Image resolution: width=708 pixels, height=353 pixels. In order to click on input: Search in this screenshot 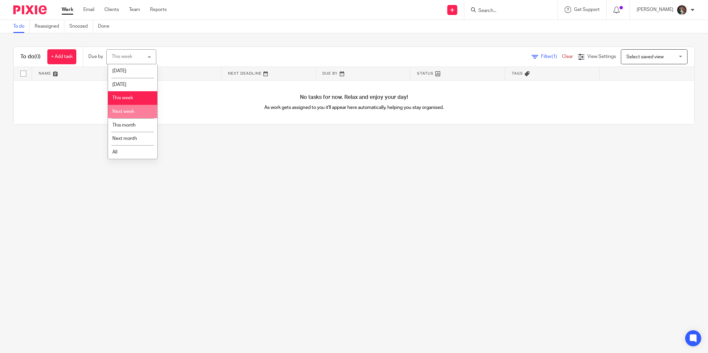, I will do `click(507, 11)`.